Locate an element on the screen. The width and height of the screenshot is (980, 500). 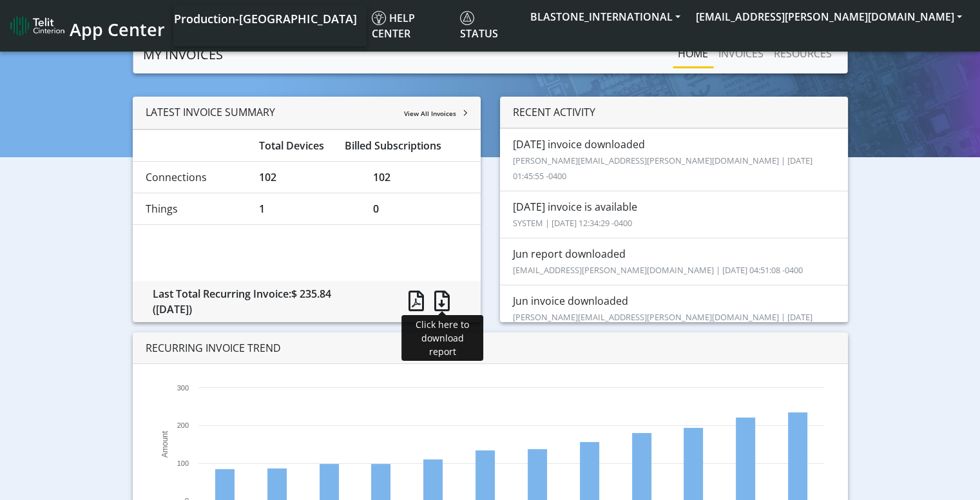
text: 200 is located at coordinates (182, 425).